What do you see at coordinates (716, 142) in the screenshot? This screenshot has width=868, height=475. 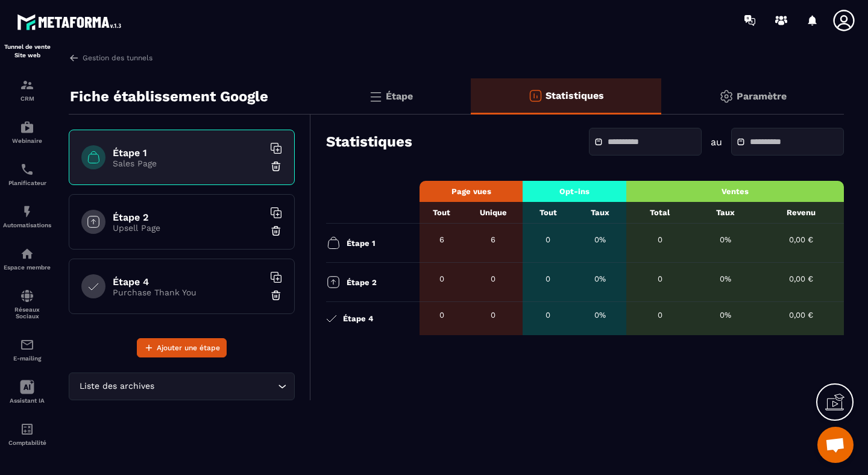 I see `p: au` at bounding box center [716, 142].